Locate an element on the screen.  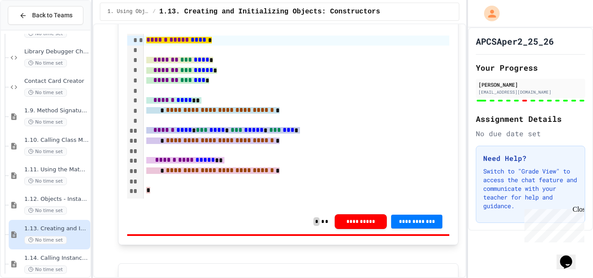
button: Back to Teams is located at coordinates (46, 15).